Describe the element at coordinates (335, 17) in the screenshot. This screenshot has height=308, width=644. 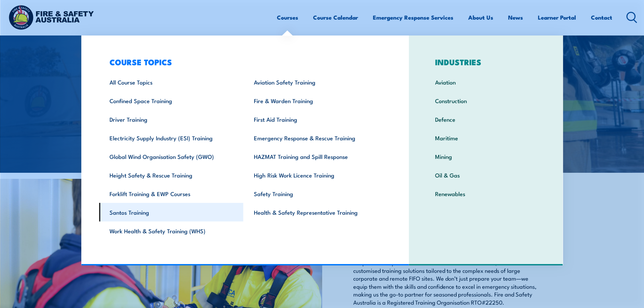
I see `a: Course Calendar` at that location.